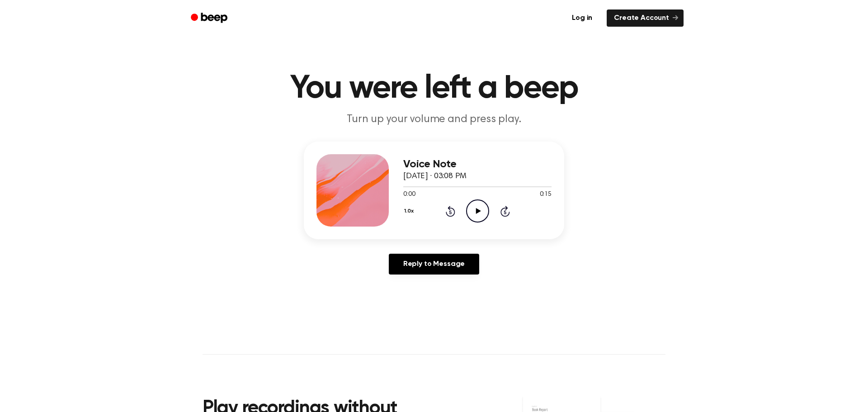 The width and height of the screenshot is (868, 412). Describe the element at coordinates (410, 211) in the screenshot. I see `button: 1.0x` at that location.